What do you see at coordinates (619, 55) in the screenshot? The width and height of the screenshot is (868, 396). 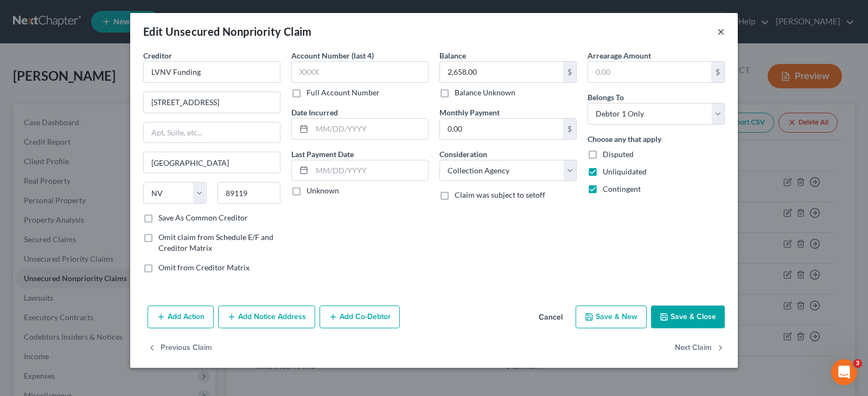 I see `label: Arrearage Amount` at bounding box center [619, 55].